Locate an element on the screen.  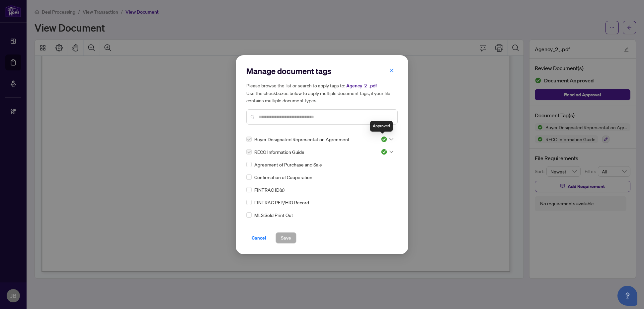
h2: Manage document tags is located at coordinates (322, 71).